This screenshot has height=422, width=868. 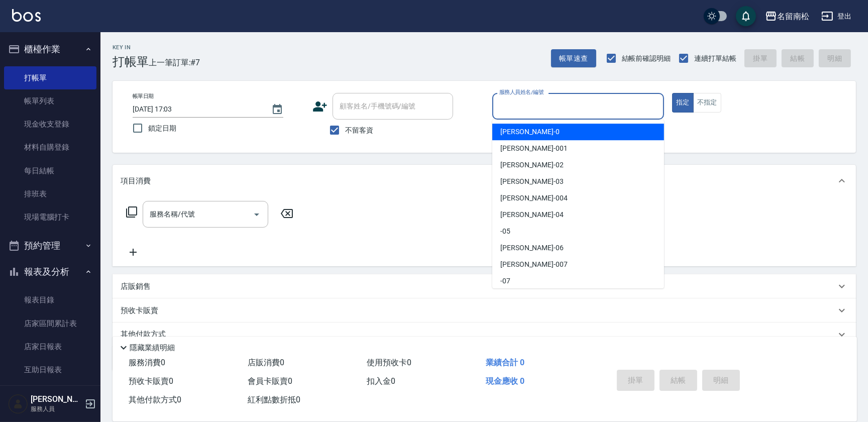 What do you see at coordinates (130, 62) in the screenshot?
I see `h3: 打帳單` at bounding box center [130, 62].